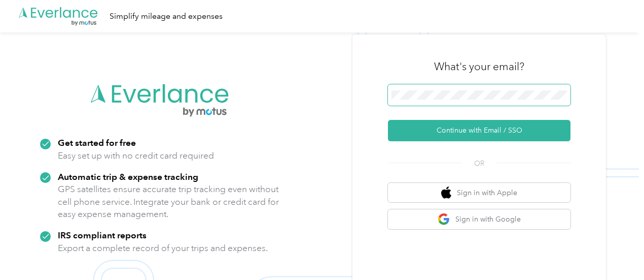 The width and height of the screenshot is (644, 280). What do you see at coordinates (479, 131) in the screenshot?
I see `button: Continue with Email / SSO` at bounding box center [479, 131].